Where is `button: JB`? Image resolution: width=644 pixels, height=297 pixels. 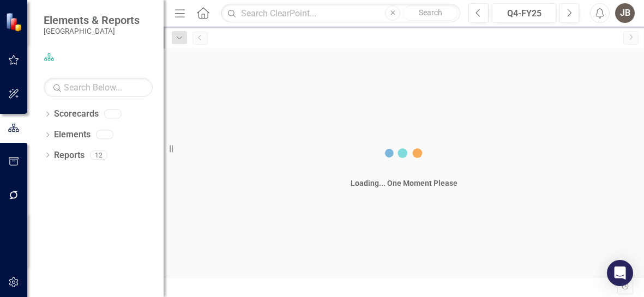 button: JB is located at coordinates (625, 13).